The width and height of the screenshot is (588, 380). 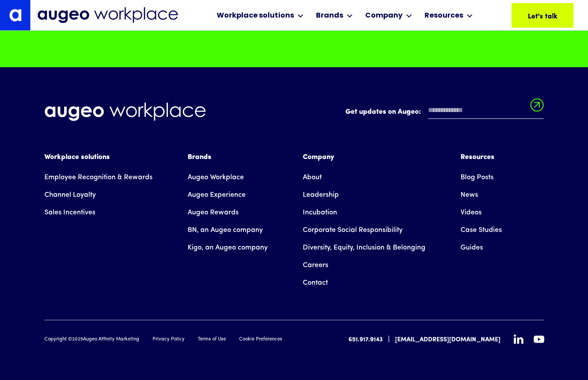 I want to click on a: Careers, so click(x=316, y=265).